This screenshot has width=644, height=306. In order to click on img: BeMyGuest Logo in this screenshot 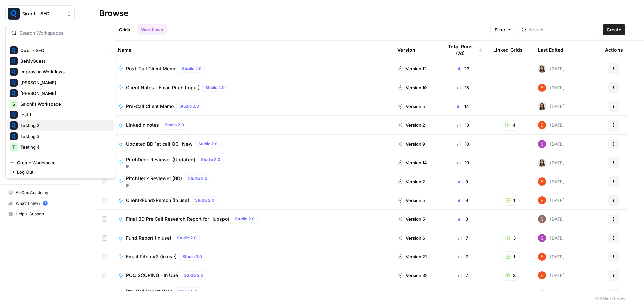, I will do `click(14, 61)`.